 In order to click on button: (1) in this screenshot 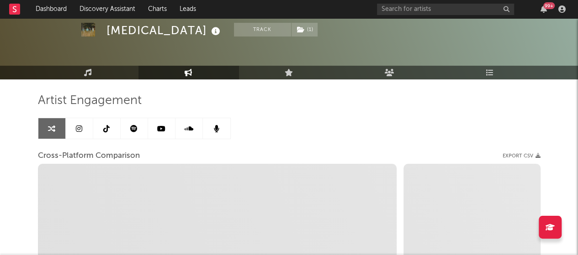, I will do `click(304, 30)`.